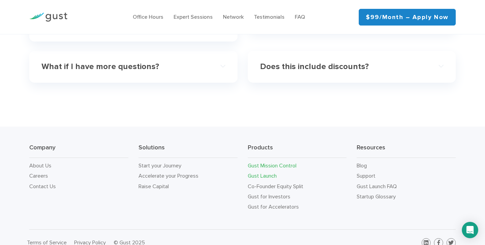  What do you see at coordinates (427, 208) in the screenshot?
I see `div: Chat Widget` at bounding box center [427, 208].